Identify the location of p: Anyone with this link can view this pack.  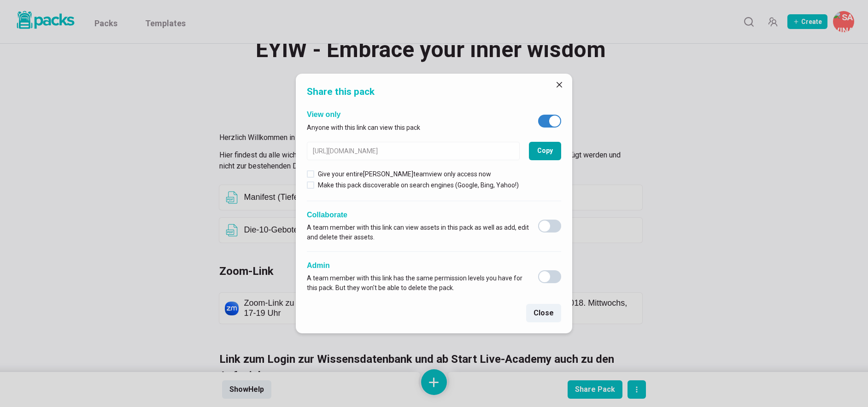
(364, 127).